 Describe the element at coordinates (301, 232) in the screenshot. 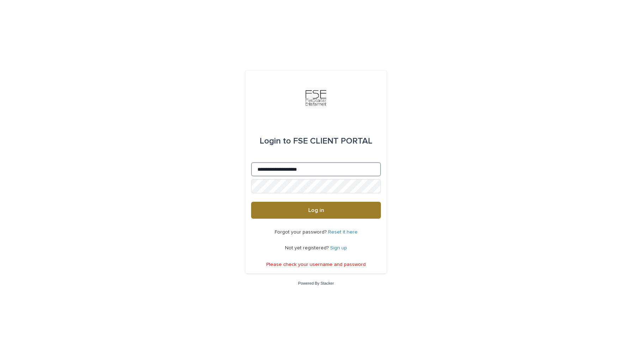

I see `span: Forgot your password?` at that location.